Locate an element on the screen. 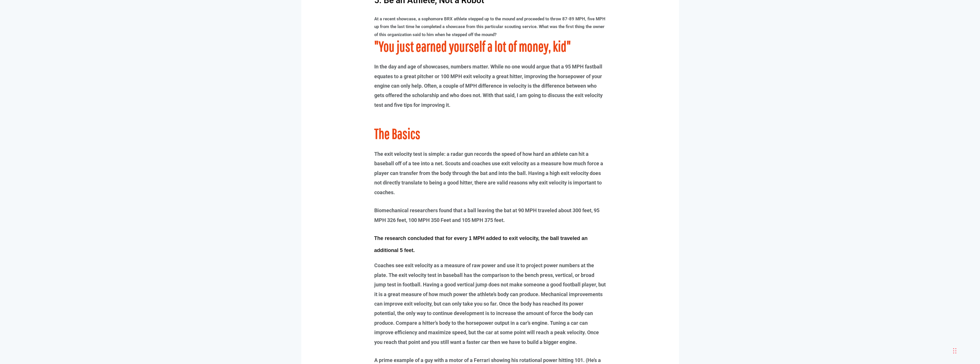 This screenshot has height=364, width=980. div: Chat Widget is located at coordinates (939, 333).